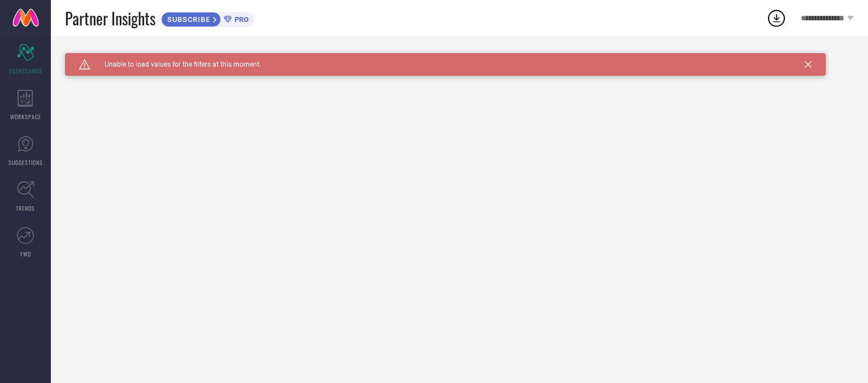  Describe the element at coordinates (459, 57) in the screenshot. I see `div: Unable to load filters at this moment. Please try later.` at that location.